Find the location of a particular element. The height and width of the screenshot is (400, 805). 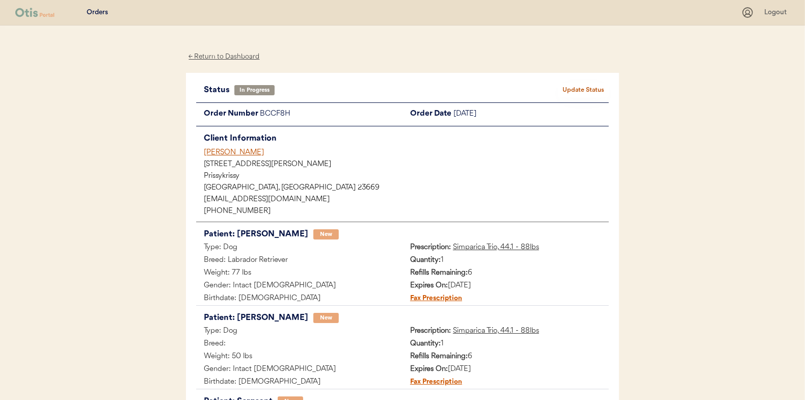

div: Order Number is located at coordinates (228, 114).